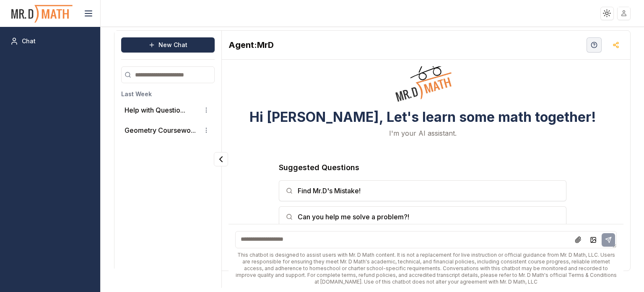  I want to click on button: Collapse panel, so click(221, 159).